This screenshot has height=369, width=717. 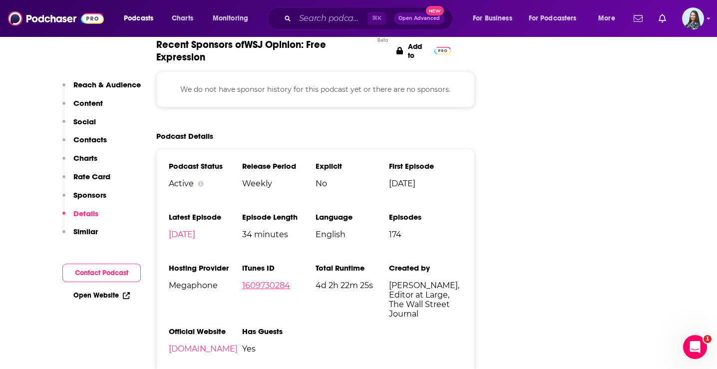 I want to click on h3: Episodes, so click(x=426, y=217).